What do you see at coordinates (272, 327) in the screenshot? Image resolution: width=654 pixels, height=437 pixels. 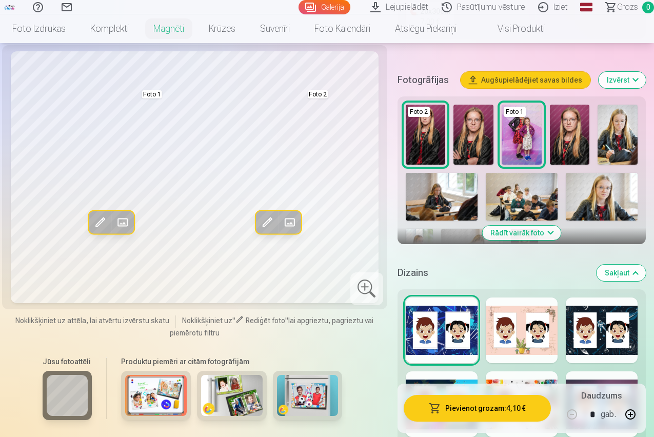 I see `span: lai apgrieztu, pagrieztu vai piemērotu filtru` at bounding box center [272, 327].